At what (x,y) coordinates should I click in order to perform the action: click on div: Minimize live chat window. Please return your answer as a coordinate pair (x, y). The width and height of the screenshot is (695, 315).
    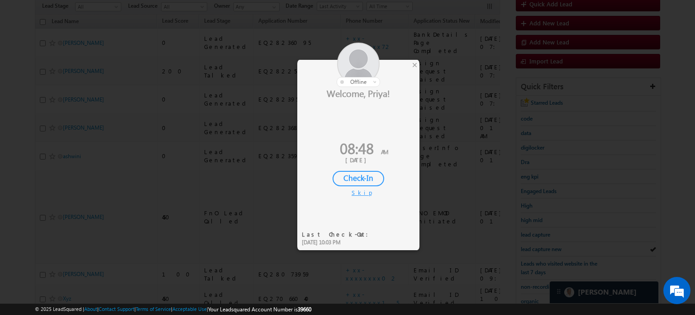
    Looking at the image, I should click on (159, 15).